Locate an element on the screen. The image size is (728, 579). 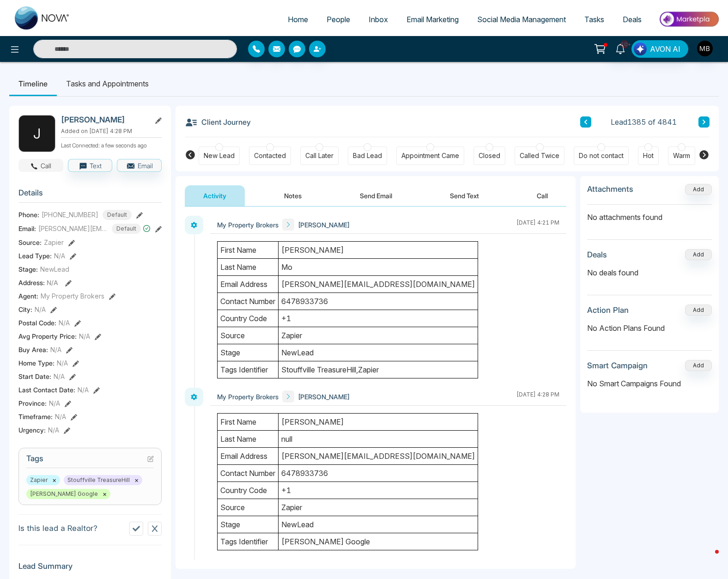
span: Home Type : is located at coordinates (37, 363).